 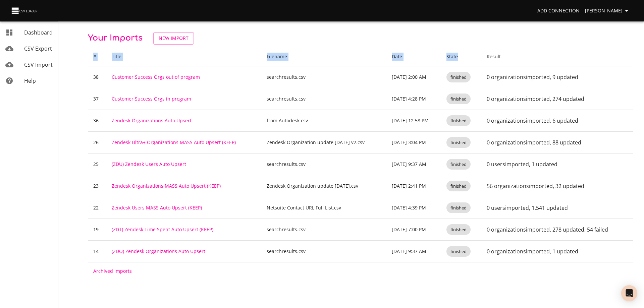 What do you see at coordinates (629, 293) in the screenshot?
I see `div: Open Intercom Messenger` at bounding box center [629, 293].